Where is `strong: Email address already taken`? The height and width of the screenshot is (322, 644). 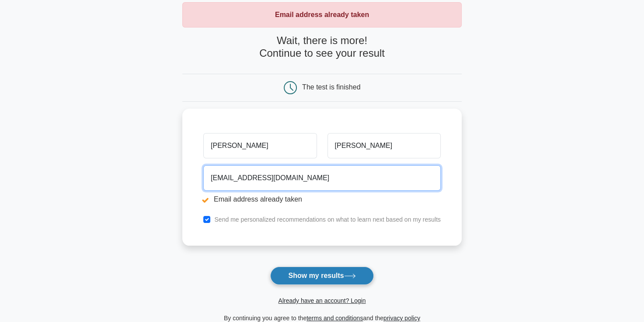
strong: Email address already taken is located at coordinates (322, 15).